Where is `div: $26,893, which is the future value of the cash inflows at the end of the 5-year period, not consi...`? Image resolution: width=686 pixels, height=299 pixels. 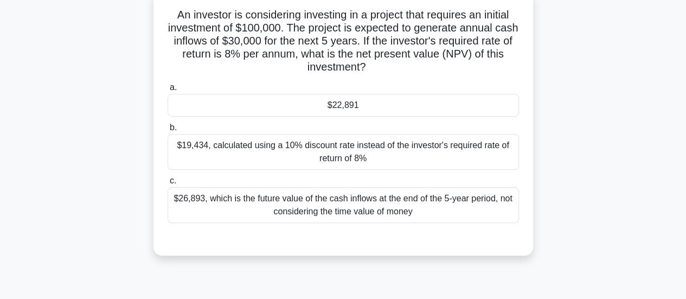
div: $26,893, which is the future value of the cash inflows at the end of the 5-year period, not consi... is located at coordinates (343, 205).